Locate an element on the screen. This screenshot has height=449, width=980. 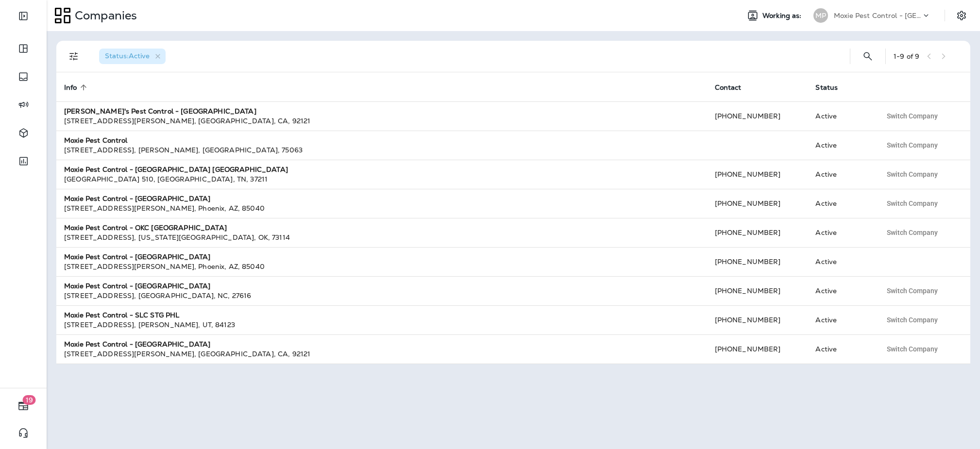
button: Expand Sidebar is located at coordinates (23, 16).